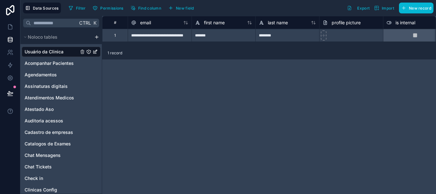  What do you see at coordinates (81, 8) in the screenshot?
I see `span: Filter` at bounding box center [81, 8].